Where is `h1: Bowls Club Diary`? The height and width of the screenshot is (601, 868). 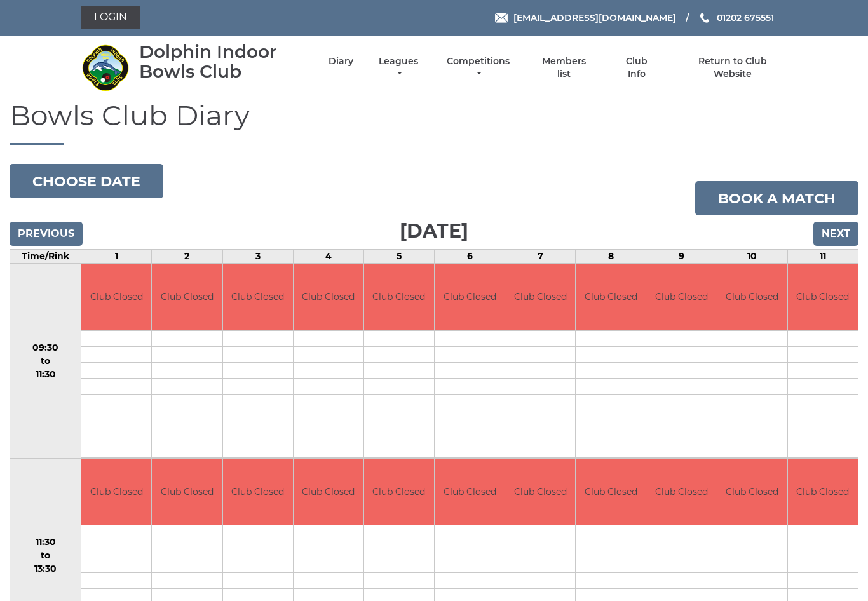
h1: Bowls Club Diary is located at coordinates (434, 122).